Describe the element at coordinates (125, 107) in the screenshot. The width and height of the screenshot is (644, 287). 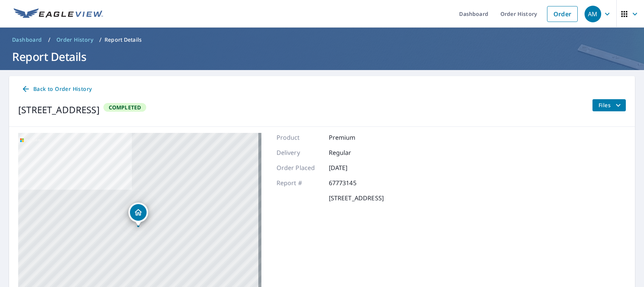
I see `span: Completed` at that location.